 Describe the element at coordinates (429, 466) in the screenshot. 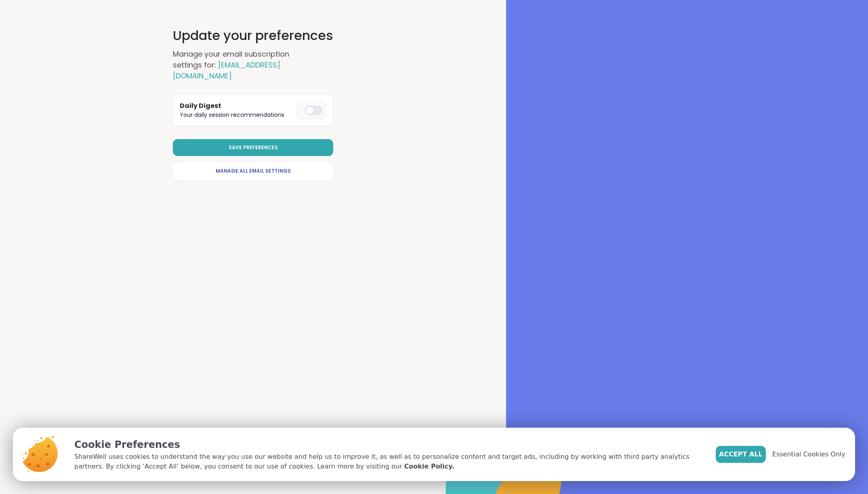

I see `a: Cookie Policy.` at that location.